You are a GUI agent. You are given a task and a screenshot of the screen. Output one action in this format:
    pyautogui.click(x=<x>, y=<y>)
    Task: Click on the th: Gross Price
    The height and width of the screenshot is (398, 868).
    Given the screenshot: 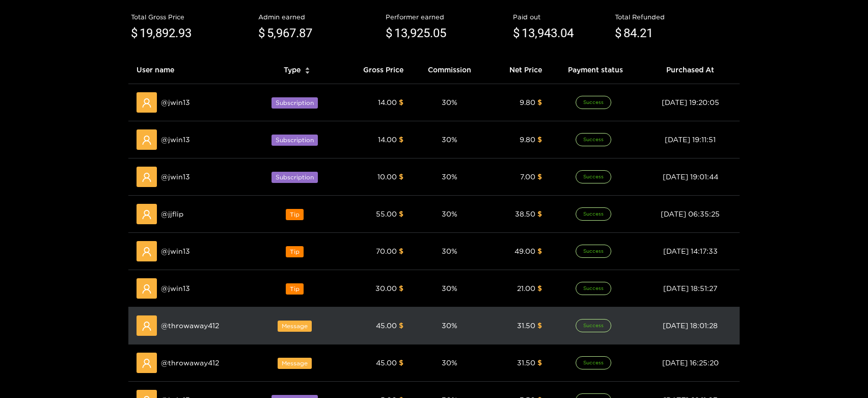 What is the action you would take?
    pyautogui.click(x=375, y=70)
    